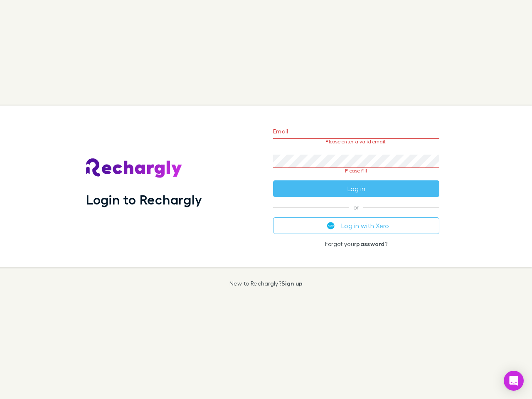 The height and width of the screenshot is (399, 532). What do you see at coordinates (356, 207) in the screenshot?
I see `span: or` at bounding box center [356, 207].